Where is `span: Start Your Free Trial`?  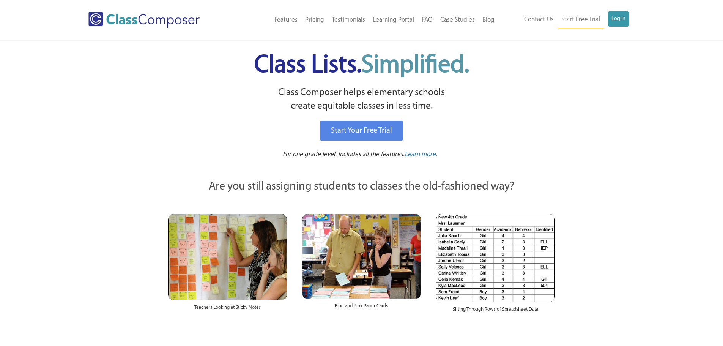 span: Start Your Free Trial is located at coordinates (361, 130).